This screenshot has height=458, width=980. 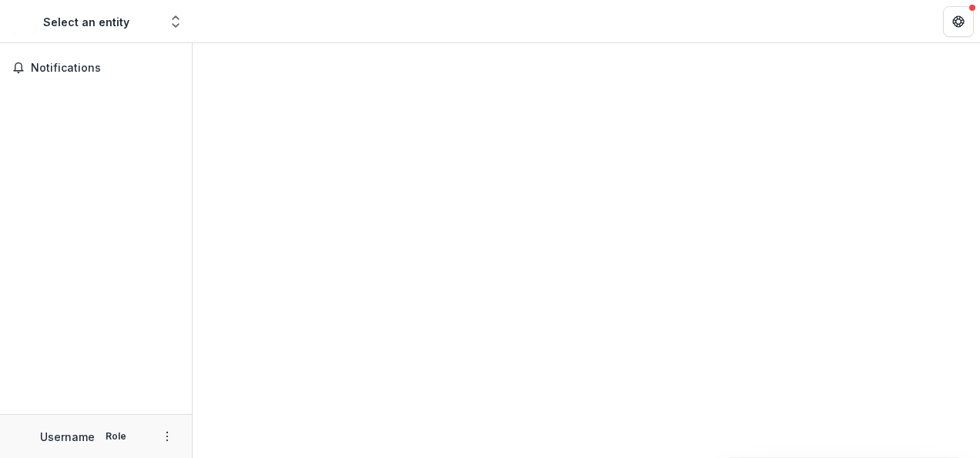 I want to click on button: Open entity switcher, so click(x=176, y=21).